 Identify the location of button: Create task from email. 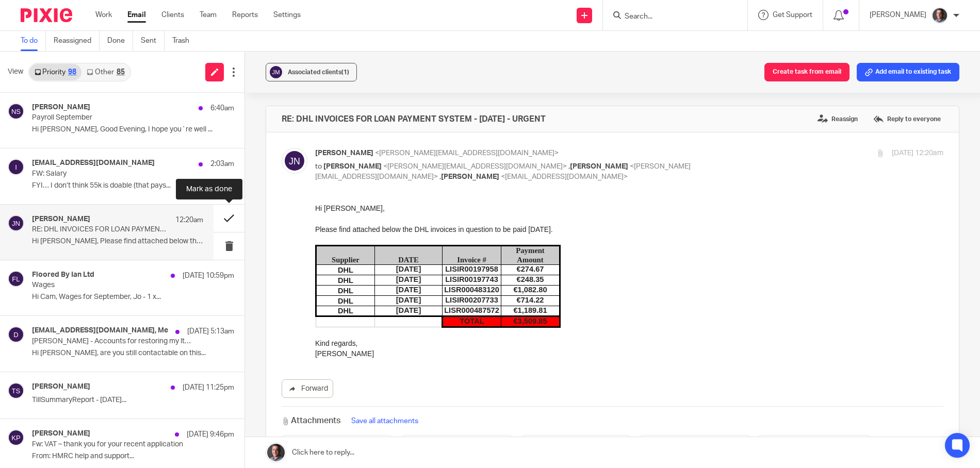
(807, 72).